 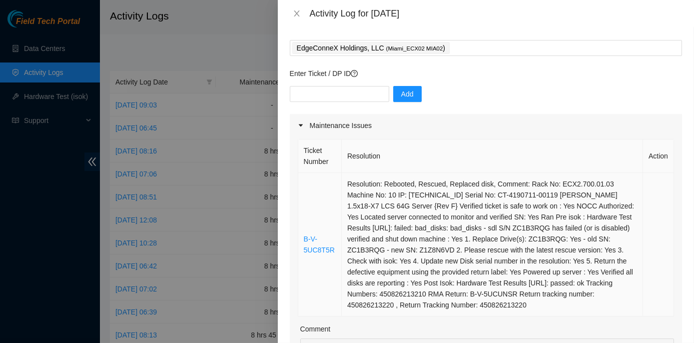 What do you see at coordinates (319, 244) in the screenshot?
I see `a: B-V-5UC8T5R` at bounding box center [319, 244].